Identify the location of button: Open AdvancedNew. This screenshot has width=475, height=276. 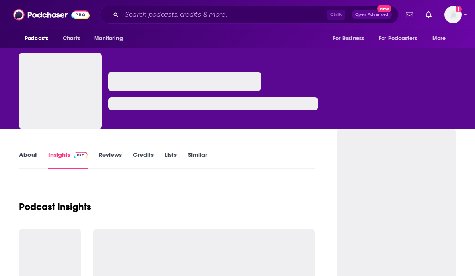
(371, 15).